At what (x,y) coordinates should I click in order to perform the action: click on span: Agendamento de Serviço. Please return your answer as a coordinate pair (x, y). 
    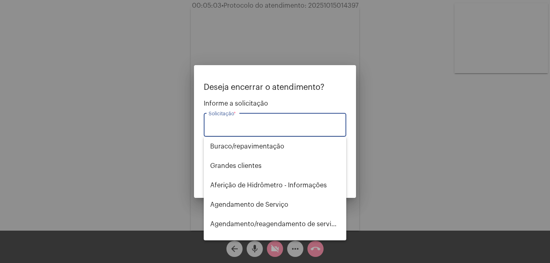
    Looking at the image, I should click on (275, 205).